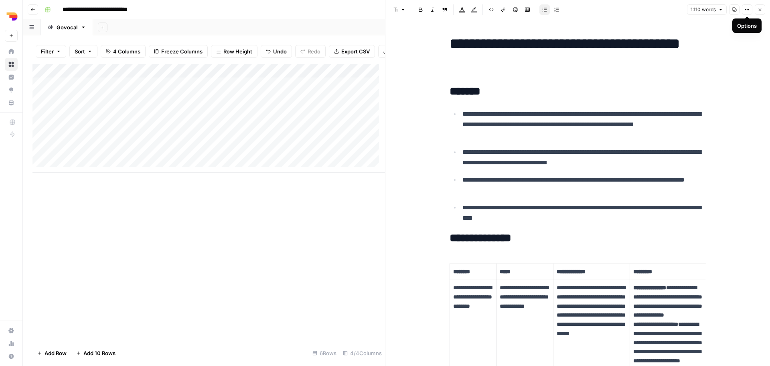  Describe the element at coordinates (276, 51) in the screenshot. I see `button: Undo` at that location.